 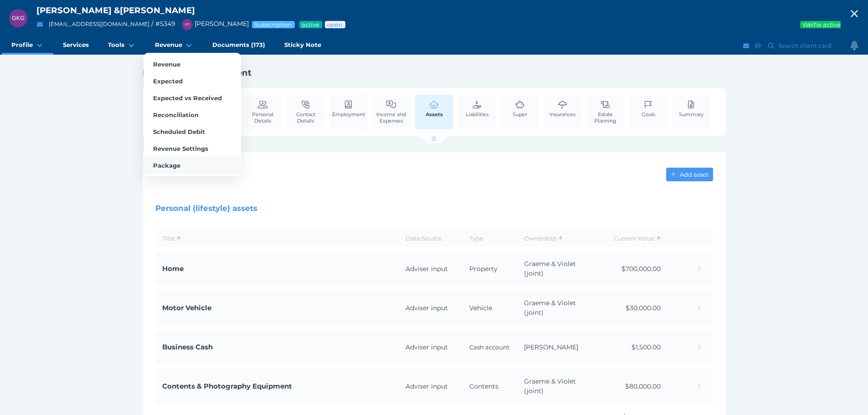 I want to click on span: Profile, so click(x=22, y=45).